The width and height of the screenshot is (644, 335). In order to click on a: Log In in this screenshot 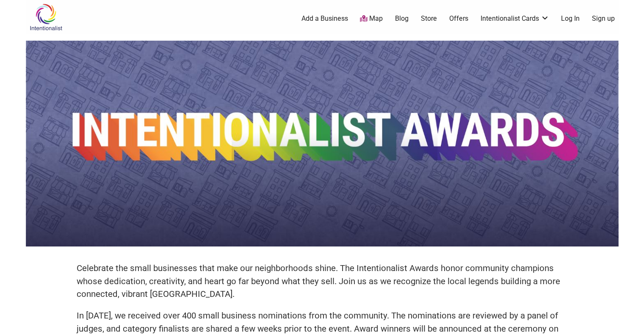, I will do `click(570, 19)`.